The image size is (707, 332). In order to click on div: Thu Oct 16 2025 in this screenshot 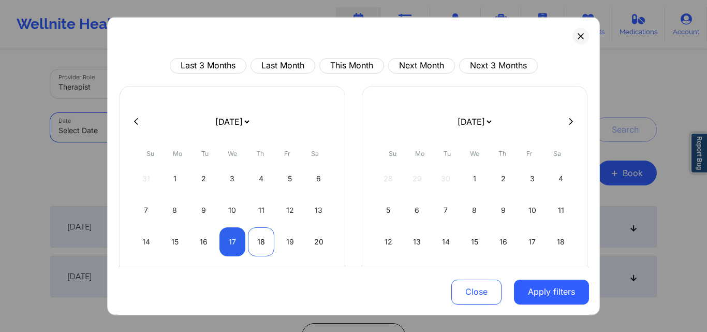, I will do `click(503, 241)`.